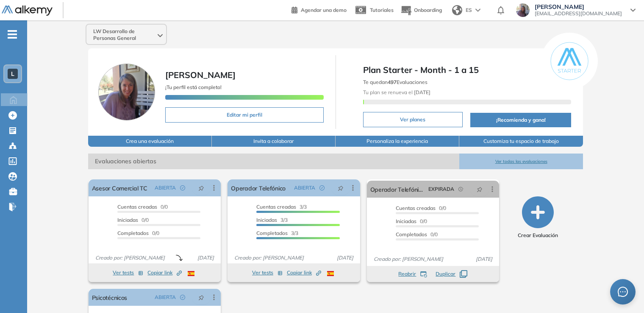  What do you see at coordinates (125, 35) in the screenshot?
I see `span: LW Desarrollo de Personas General` at bounding box center [125, 35].